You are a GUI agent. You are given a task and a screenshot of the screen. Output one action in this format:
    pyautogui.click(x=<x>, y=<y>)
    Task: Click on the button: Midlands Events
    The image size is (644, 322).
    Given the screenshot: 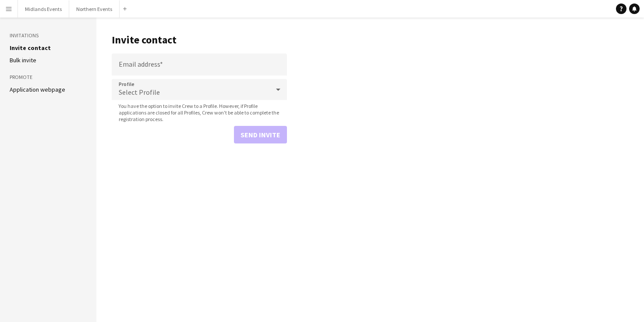 What is the action you would take?
    pyautogui.click(x=44, y=8)
    